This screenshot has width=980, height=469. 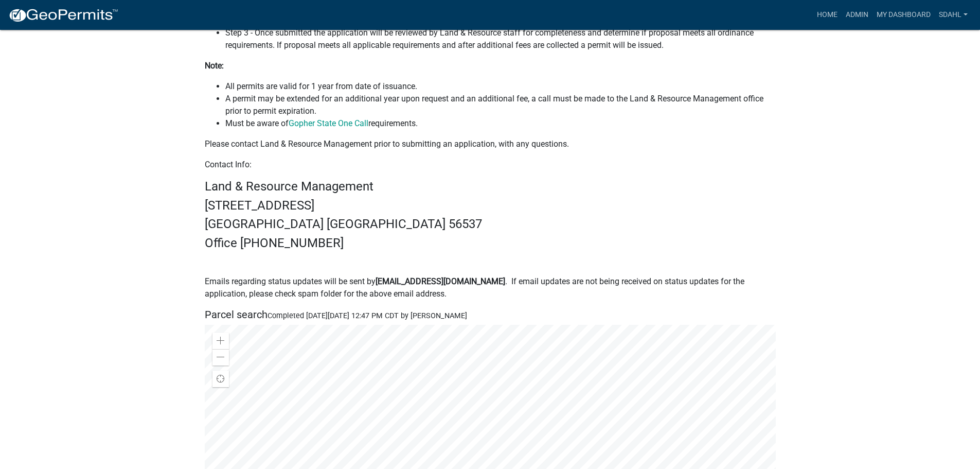 I want to click on li: All permits are valid for 1 year from date of issuance., so click(x=501, y=86).